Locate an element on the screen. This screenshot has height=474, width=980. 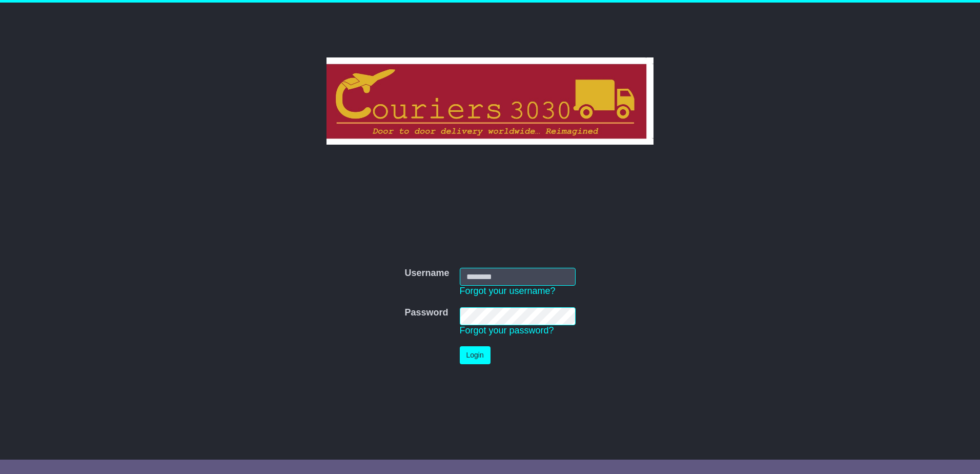
button: Login is located at coordinates (475, 355).